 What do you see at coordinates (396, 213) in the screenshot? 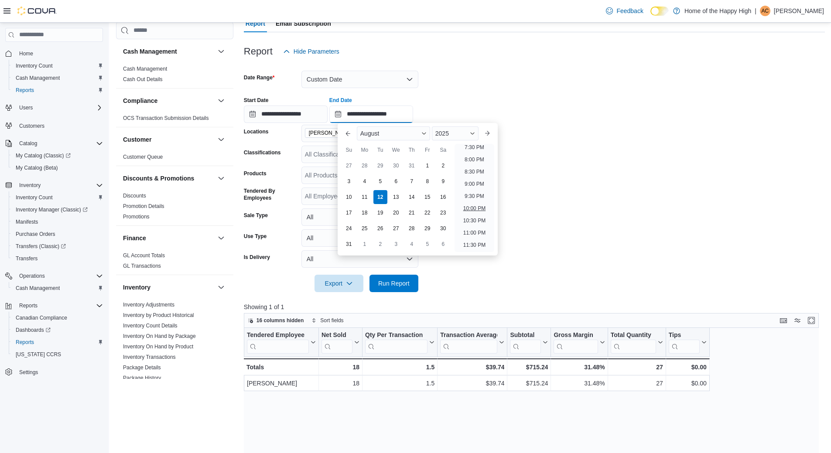
I see `div: day-20` at bounding box center [396, 213].